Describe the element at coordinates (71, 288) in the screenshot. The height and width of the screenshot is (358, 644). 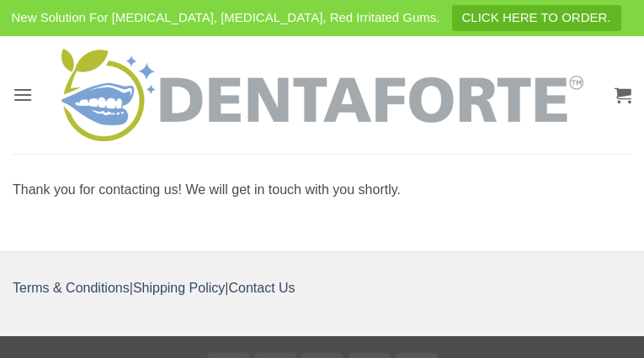
I see `a: Terms & Conditions` at that location.